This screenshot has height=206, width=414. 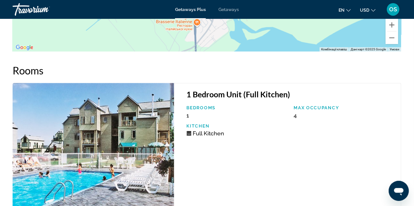 I want to click on p: Bedrooms, so click(x=237, y=108).